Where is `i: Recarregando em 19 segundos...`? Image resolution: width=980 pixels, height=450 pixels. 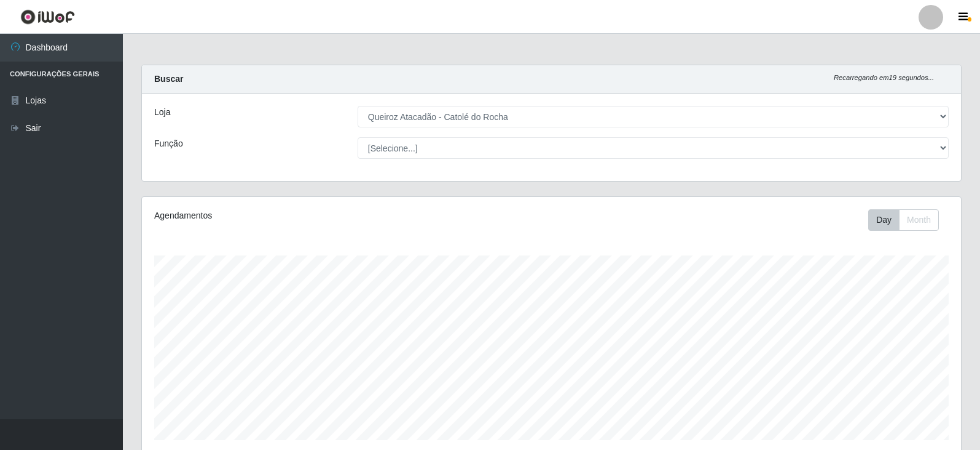 i: Recarregando em 19 segundos... is located at coordinates (883, 77).